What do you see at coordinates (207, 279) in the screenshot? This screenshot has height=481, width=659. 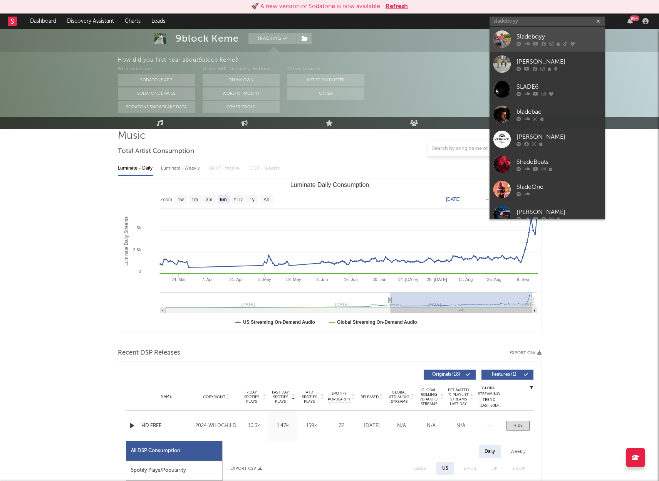 I see `text: 7. Apr` at bounding box center [207, 279].